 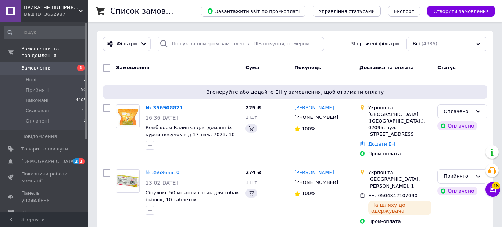 I want to click on button: Експорт, so click(x=405, y=11).